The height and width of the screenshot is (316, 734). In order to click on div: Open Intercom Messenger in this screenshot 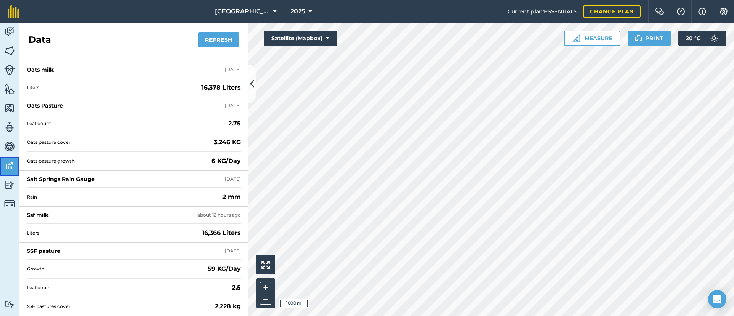, I will do `click(717, 299)`.